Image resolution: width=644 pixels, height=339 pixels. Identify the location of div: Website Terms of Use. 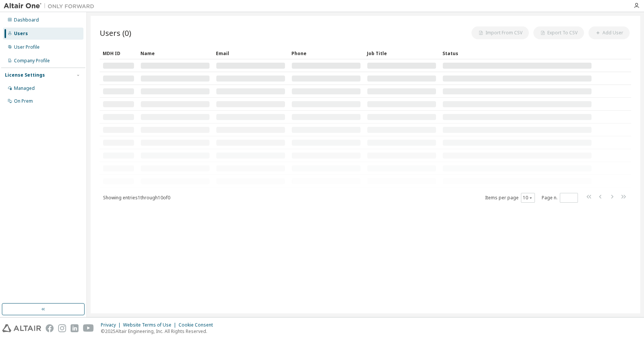
(151, 325).